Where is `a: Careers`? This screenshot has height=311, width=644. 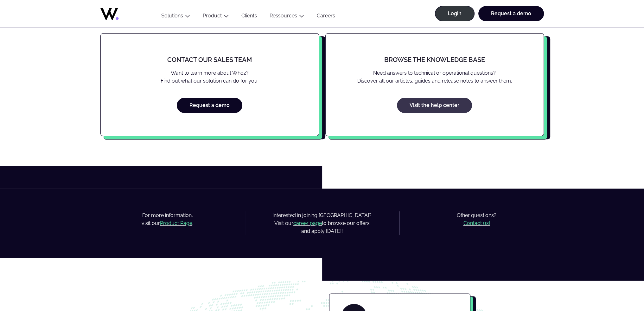 a: Careers is located at coordinates (326, 17).